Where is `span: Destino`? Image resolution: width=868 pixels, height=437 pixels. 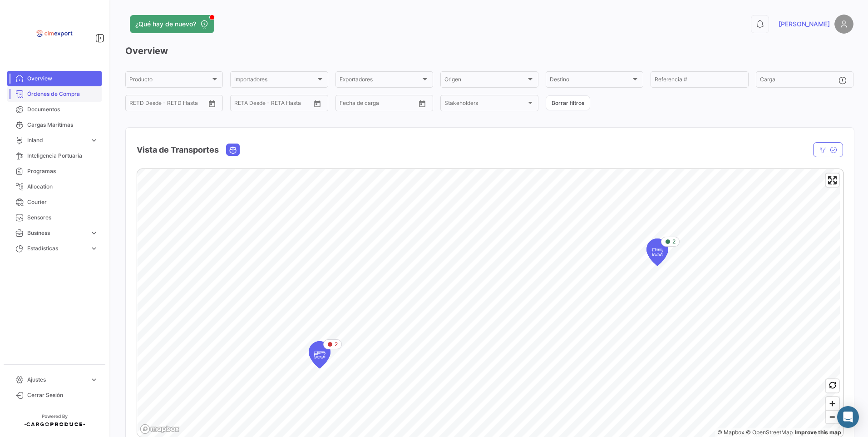
span: Destino is located at coordinates (590, 81).